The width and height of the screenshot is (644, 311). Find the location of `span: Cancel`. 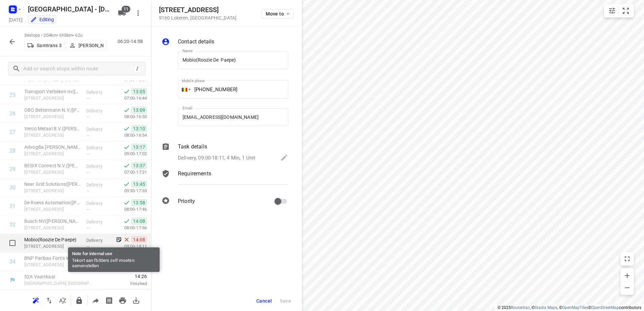

span: Cancel is located at coordinates (264, 301).